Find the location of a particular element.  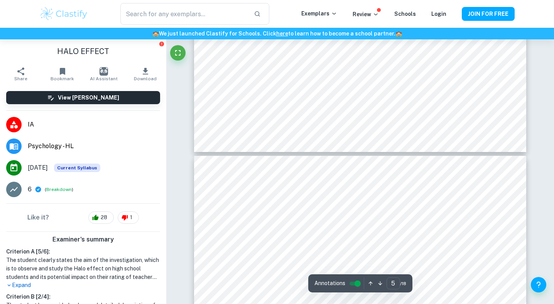

h6: Like it? is located at coordinates (38, 218).